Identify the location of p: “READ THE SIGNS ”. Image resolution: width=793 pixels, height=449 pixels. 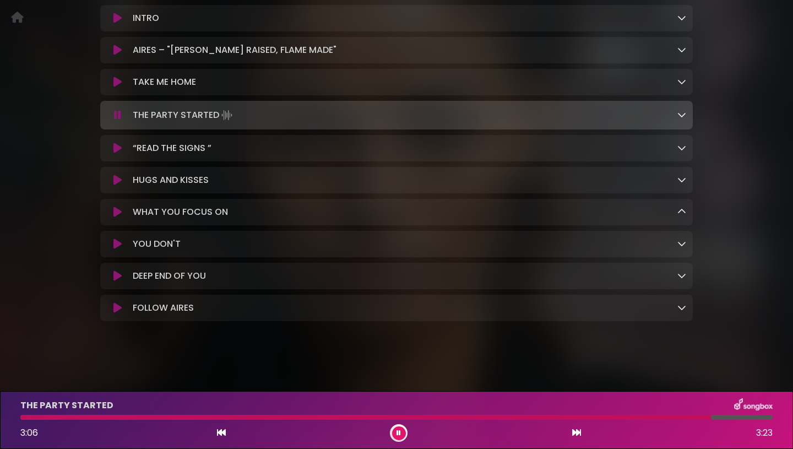
(172, 148).